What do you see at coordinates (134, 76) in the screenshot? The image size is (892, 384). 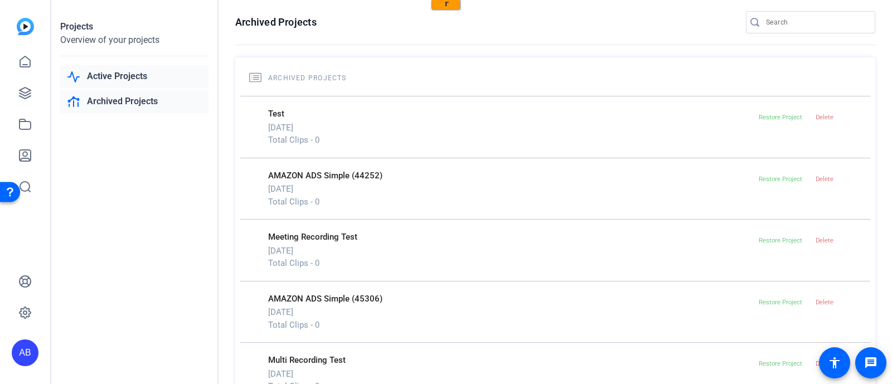 I see `a: Active Projects` at bounding box center [134, 76].